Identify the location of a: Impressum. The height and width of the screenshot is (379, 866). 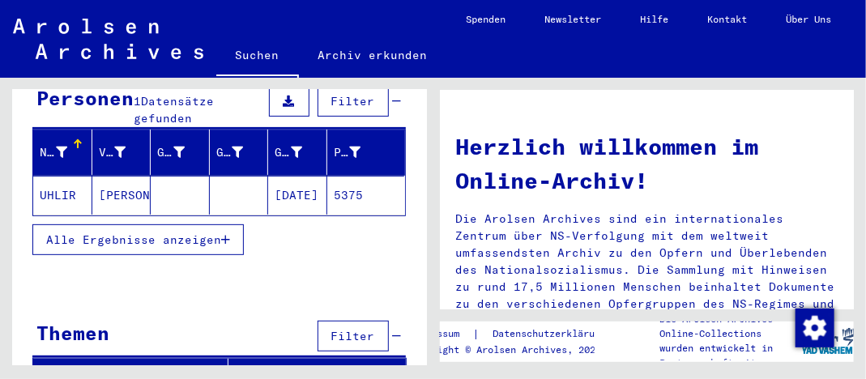
(440, 334).